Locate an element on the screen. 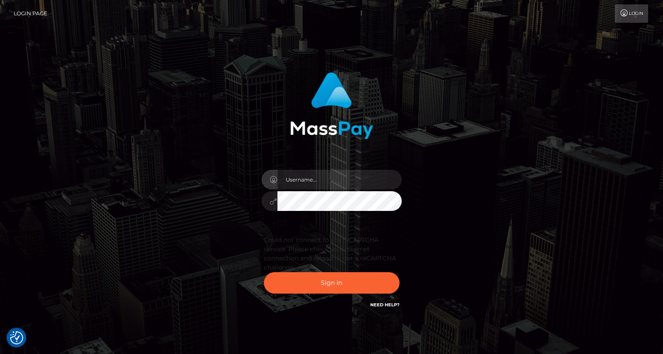  a: Login is located at coordinates (632, 14).